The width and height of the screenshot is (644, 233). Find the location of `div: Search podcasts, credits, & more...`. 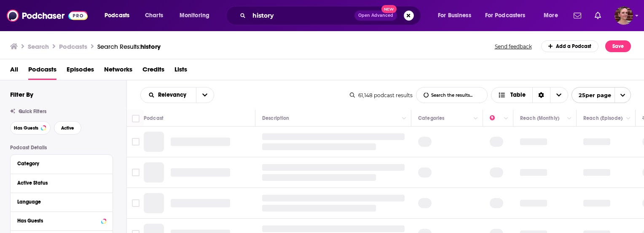

div: Search podcasts, credits, & more... is located at coordinates (331, 16).